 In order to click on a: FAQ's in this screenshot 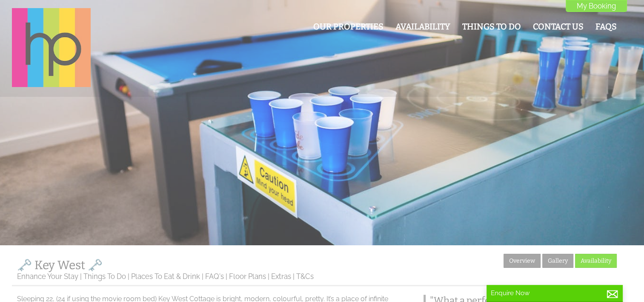, I will do `click(214, 276)`.